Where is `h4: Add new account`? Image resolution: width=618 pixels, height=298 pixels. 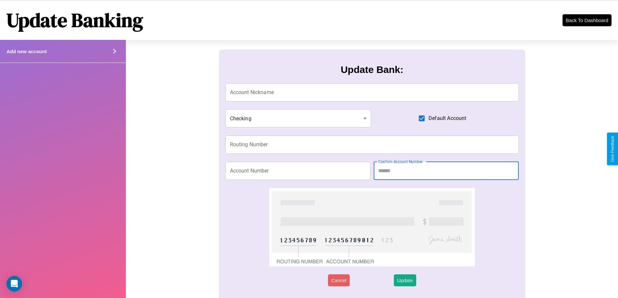 h4: Add new account is located at coordinates (27, 51).